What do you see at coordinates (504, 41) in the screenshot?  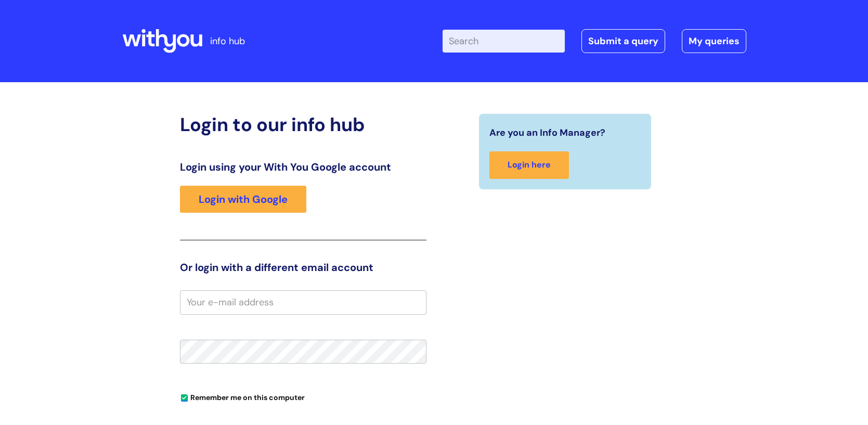 I see `input: Search` at bounding box center [504, 41].